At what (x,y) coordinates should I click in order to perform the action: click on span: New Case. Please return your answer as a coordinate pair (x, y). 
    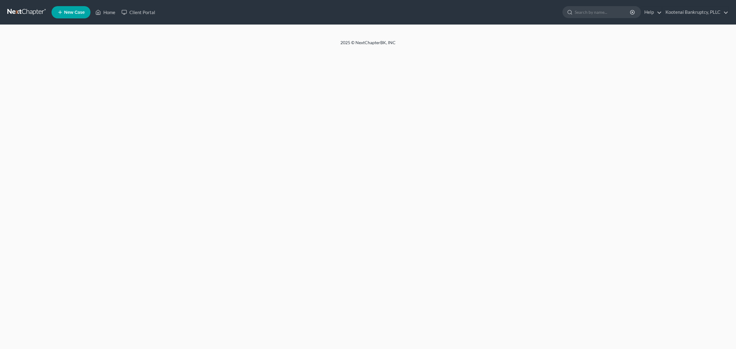
    Looking at the image, I should click on (74, 12).